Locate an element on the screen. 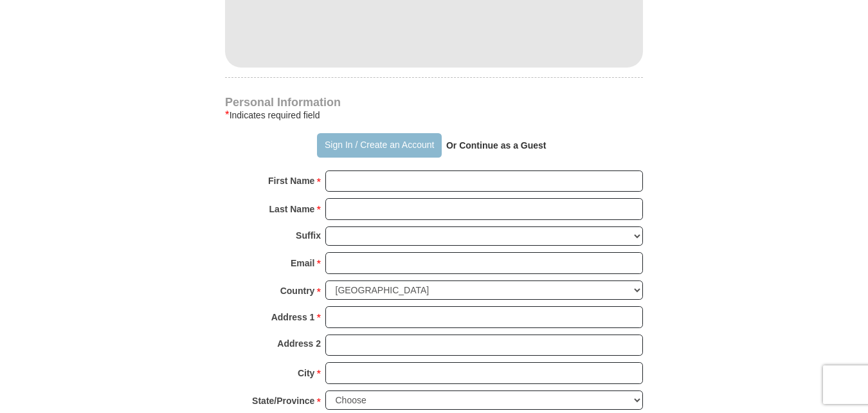 Image resolution: width=868 pixels, height=413 pixels. strong: Last Name is located at coordinates (292, 209).